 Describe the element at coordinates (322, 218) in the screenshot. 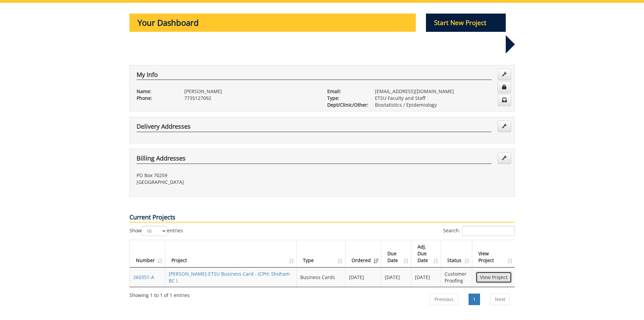

I see `p: Current Projects` at that location.